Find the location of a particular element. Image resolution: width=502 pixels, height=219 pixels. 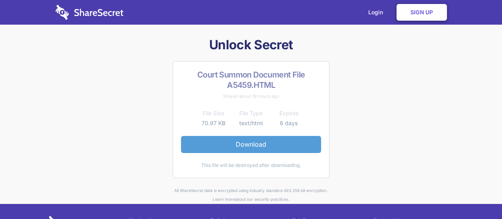

div: Shared about 19 hours ago is located at coordinates (251, 96).